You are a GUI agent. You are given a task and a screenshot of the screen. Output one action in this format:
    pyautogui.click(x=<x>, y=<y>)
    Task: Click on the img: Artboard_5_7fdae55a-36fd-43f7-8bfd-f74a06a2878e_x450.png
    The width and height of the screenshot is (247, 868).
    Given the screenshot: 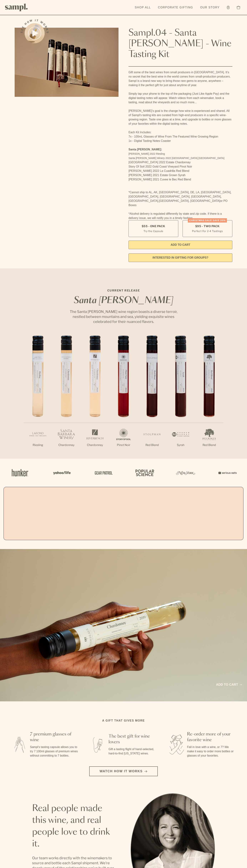 What is the action you would take?
    pyautogui.click(x=103, y=473)
    